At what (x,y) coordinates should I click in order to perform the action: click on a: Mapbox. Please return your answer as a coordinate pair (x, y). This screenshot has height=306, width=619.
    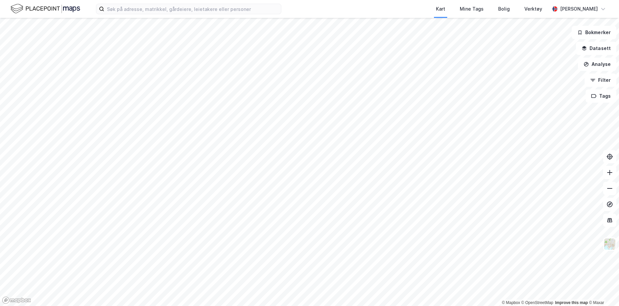
    Looking at the image, I should click on (511, 303).